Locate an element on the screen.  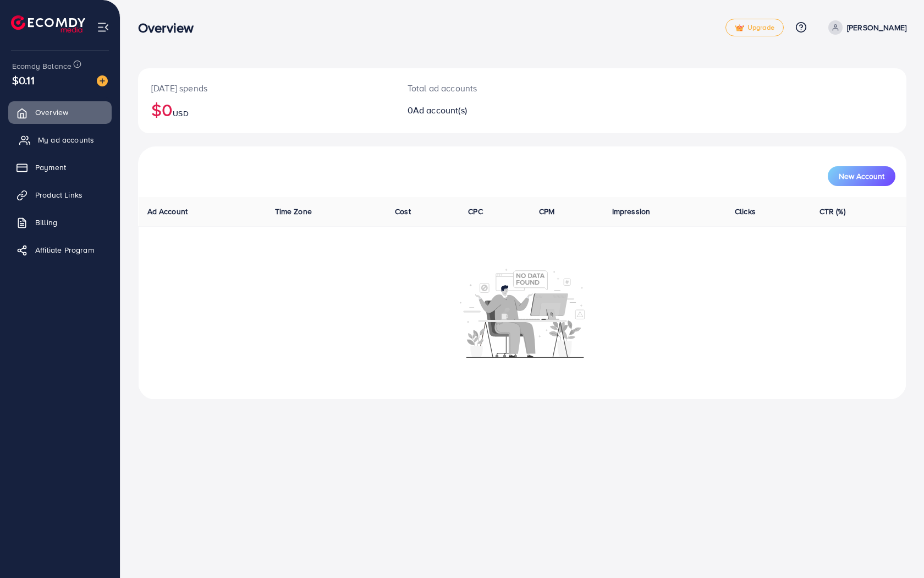
img: No account is located at coordinates (522, 313).